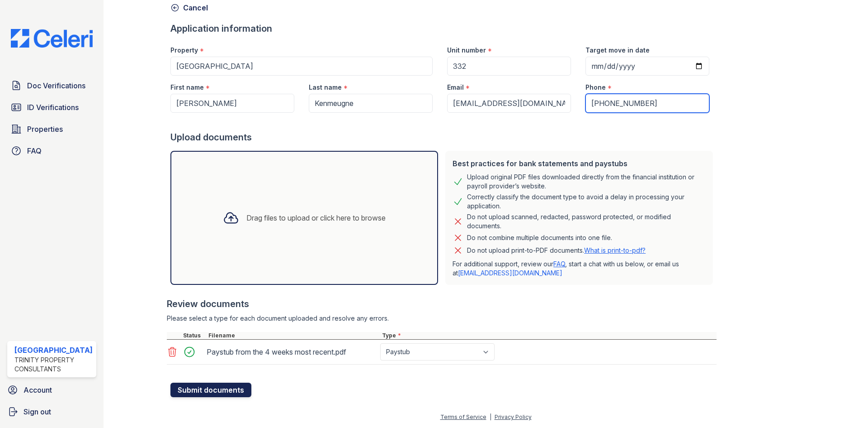 Image resolution: width=868 pixels, height=428 pixels. Describe the element at coordinates (51, 412) in the screenshot. I see `button: Sign out` at that location.